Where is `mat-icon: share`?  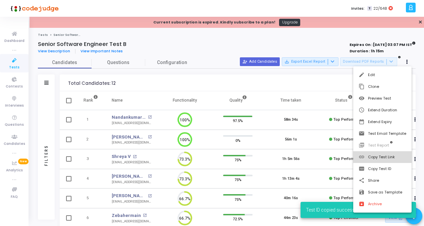 mat-icon: share is located at coordinates (362, 181).